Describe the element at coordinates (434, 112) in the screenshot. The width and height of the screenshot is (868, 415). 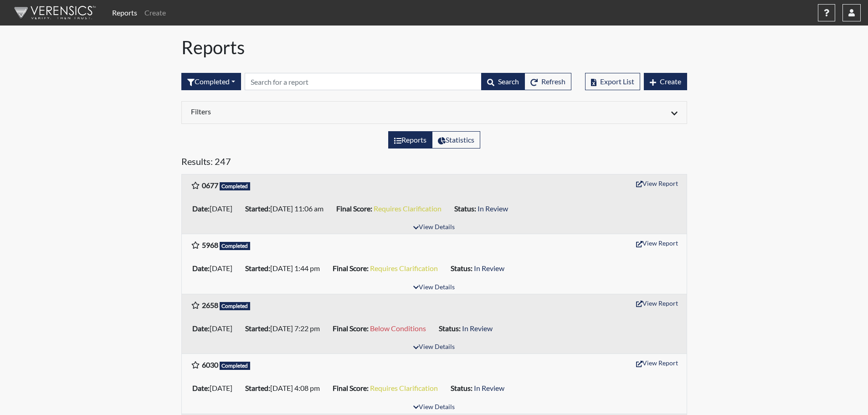
I see `div: Click to expand/collapse filters` at that location.